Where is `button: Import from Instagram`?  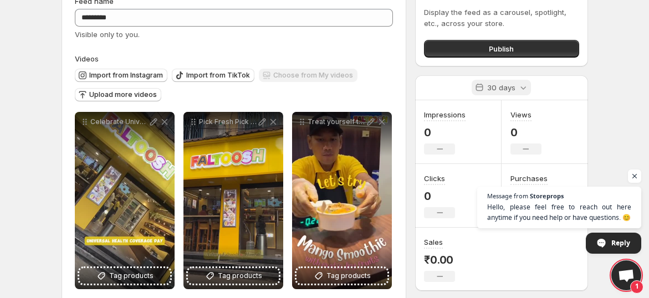 button: Import from Instagram is located at coordinates (121, 75).